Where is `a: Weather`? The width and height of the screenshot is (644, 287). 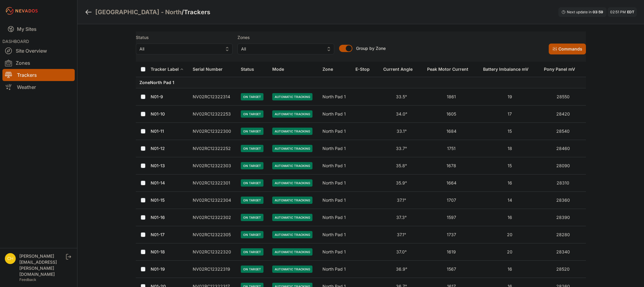 a: Weather is located at coordinates (39, 87).